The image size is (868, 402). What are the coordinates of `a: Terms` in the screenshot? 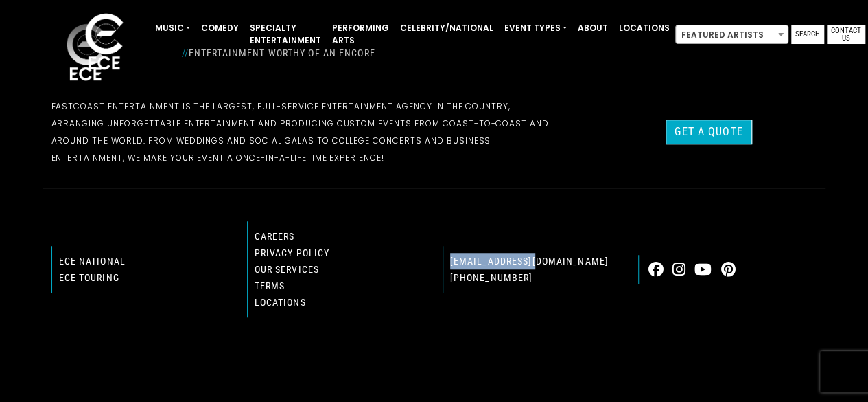 It's located at (269, 286).